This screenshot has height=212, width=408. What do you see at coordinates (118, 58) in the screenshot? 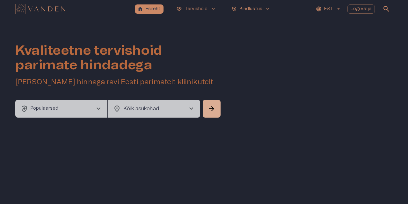
I see `h1: Kvaliteetne tervishoid parimate hindadega` at bounding box center [118, 58].